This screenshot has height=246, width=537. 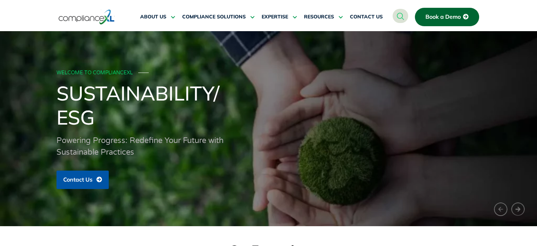 I want to click on a: COMPLIANCE SOLUTIONS, so click(x=218, y=17).